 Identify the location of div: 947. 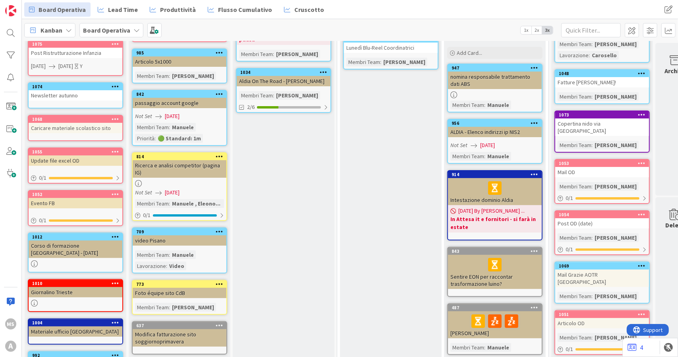
(495, 68).